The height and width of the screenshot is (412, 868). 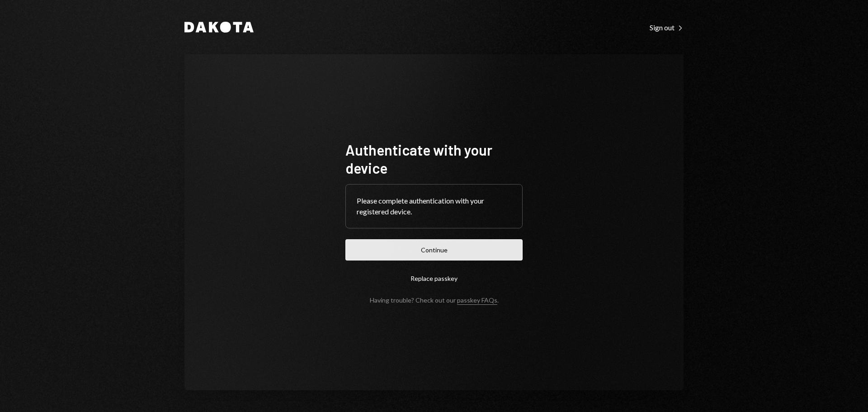 I want to click on div: Having trouble? Check out our ., so click(x=434, y=300).